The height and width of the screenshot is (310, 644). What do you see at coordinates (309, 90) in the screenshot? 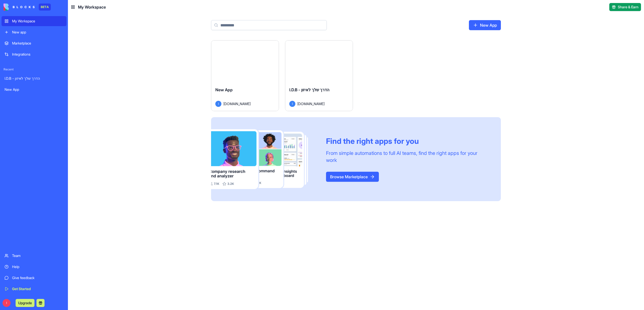
I see `span: I.D.B - הדרך שלך לאיזון` at bounding box center [309, 90].